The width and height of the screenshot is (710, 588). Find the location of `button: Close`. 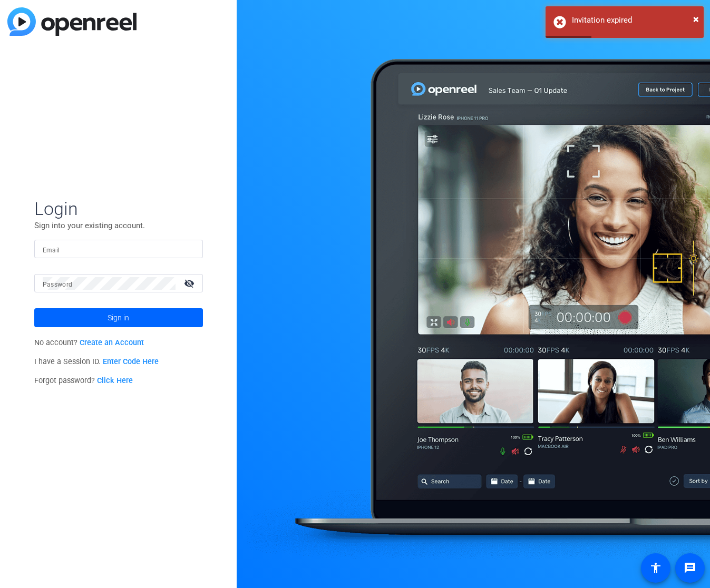

button: Close is located at coordinates (695, 19).